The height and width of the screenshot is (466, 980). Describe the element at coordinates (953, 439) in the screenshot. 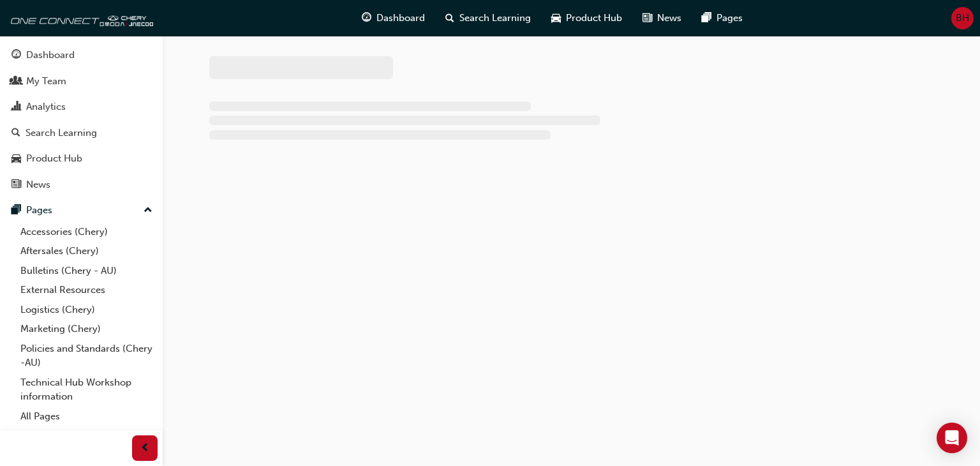

I see `div: Open Intercom Messenger` at that location.